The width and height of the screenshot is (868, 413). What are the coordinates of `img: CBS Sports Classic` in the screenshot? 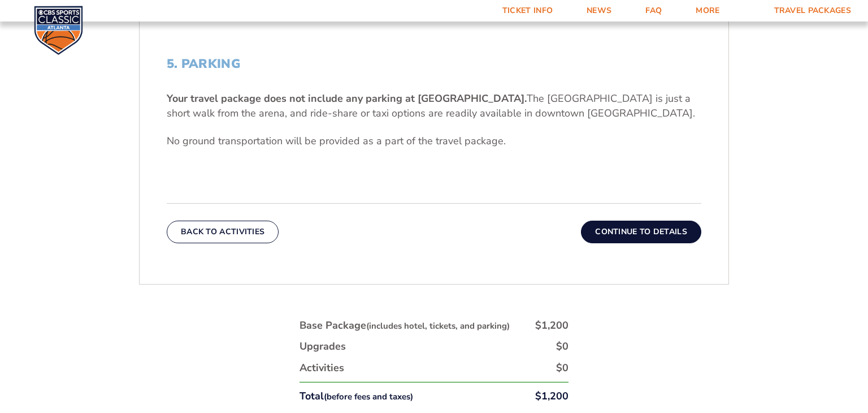 It's located at (58, 30).